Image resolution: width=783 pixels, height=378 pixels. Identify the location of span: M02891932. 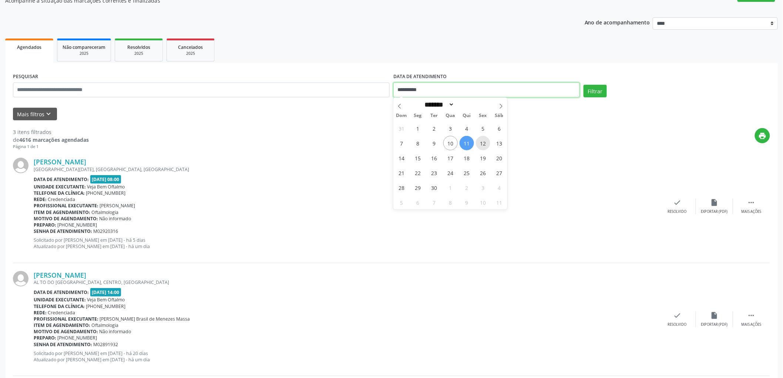
(106, 344).